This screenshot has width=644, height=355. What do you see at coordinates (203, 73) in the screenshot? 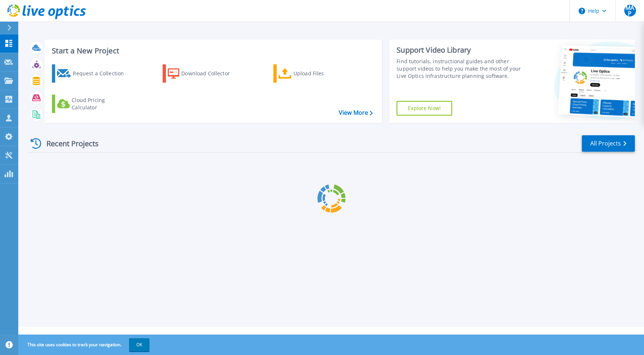
I see `a: Download Collector` at bounding box center [203, 73].